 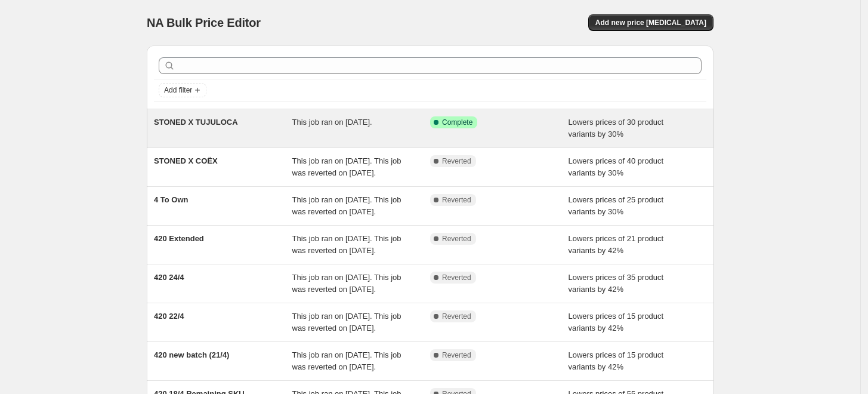 What do you see at coordinates (616, 244) in the screenshot?
I see `span: Lowers prices of 21 product variants by 42%` at bounding box center [616, 244].